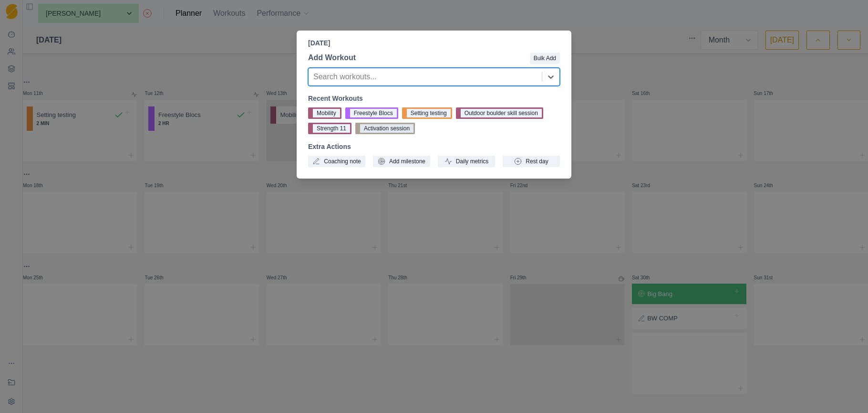 The height and width of the screenshot is (413, 868). I want to click on p: Recent Workouts, so click(434, 99).